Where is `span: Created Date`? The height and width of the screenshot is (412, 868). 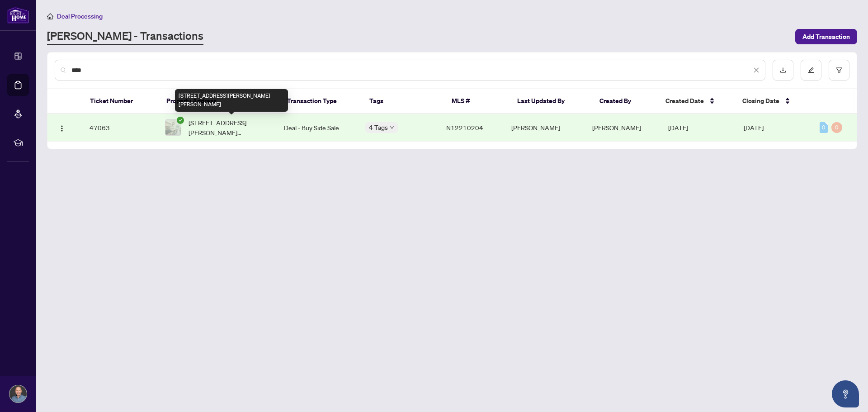
span: Created Date is located at coordinates (685, 101).